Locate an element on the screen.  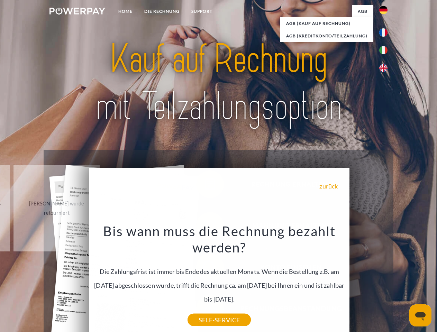
img: logo-powerpay-white.svg is located at coordinates (77, 11).